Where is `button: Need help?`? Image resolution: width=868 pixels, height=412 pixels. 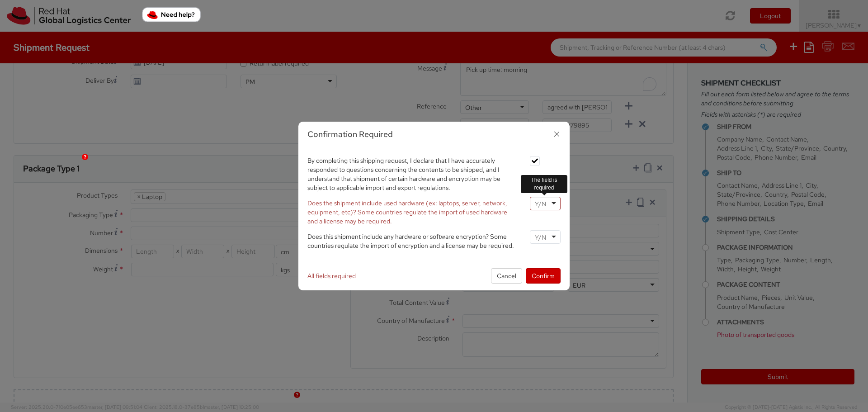
button: Need help? is located at coordinates (171, 14).